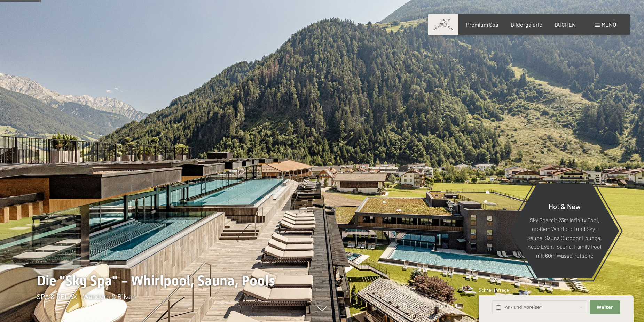 This screenshot has height=322, width=644. I want to click on button: Weiter, so click(605, 308).